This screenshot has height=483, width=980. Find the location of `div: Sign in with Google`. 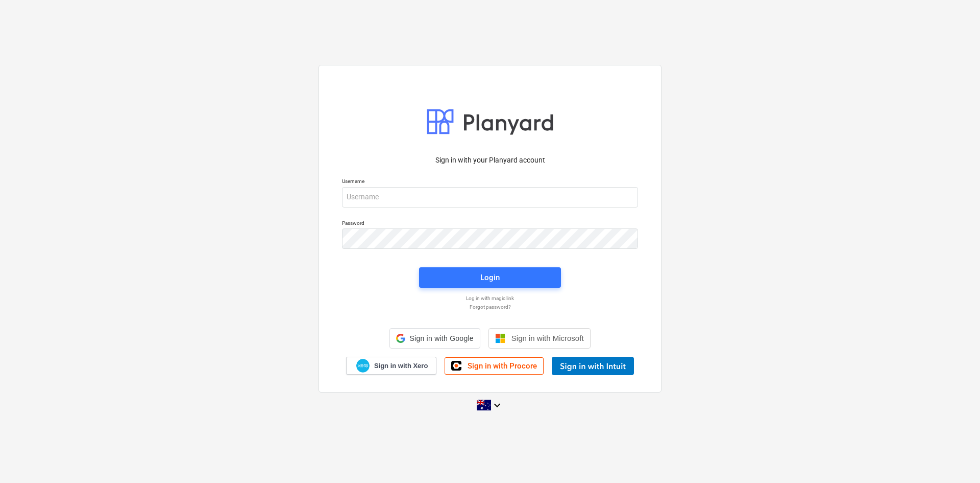

div: Sign in with Google is located at coordinates (435, 338).